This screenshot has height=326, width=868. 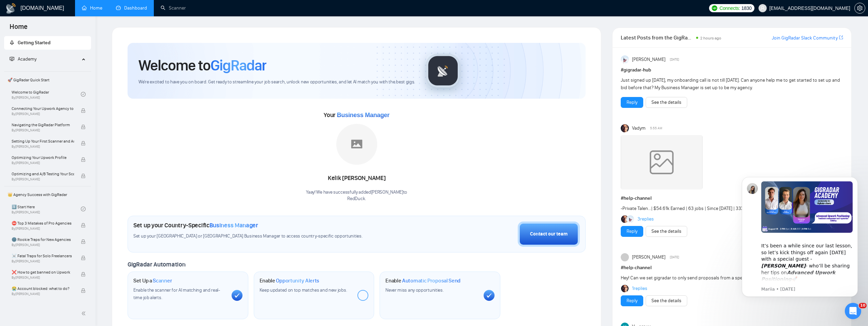 What do you see at coordinates (732, 71) in the screenshot?
I see `h1: # gigradar-hub` at bounding box center [732, 71].